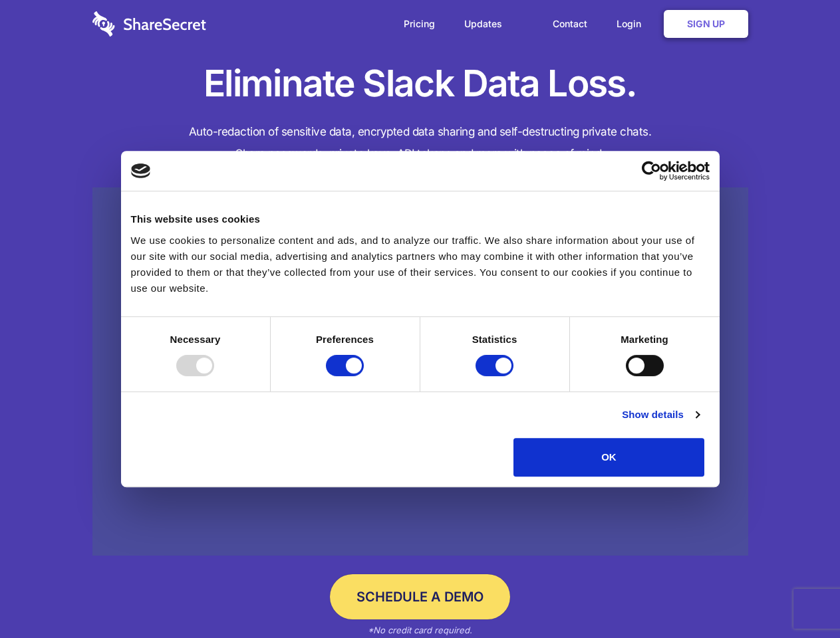  I want to click on a: Schedule a Demo, so click(420, 597).